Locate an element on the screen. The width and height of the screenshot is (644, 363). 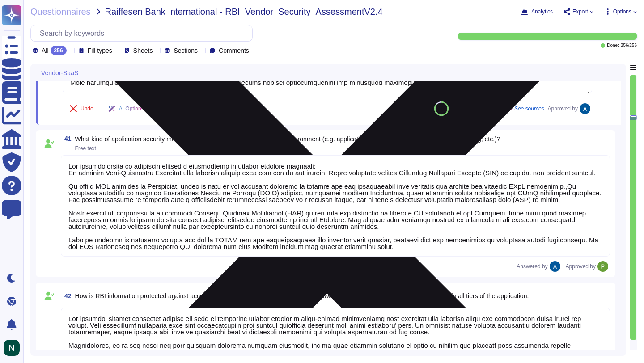
span: Raiffesen Bank International - RBI_Vendor_Security_AssessmentV2.4 is located at coordinates (244, 12).